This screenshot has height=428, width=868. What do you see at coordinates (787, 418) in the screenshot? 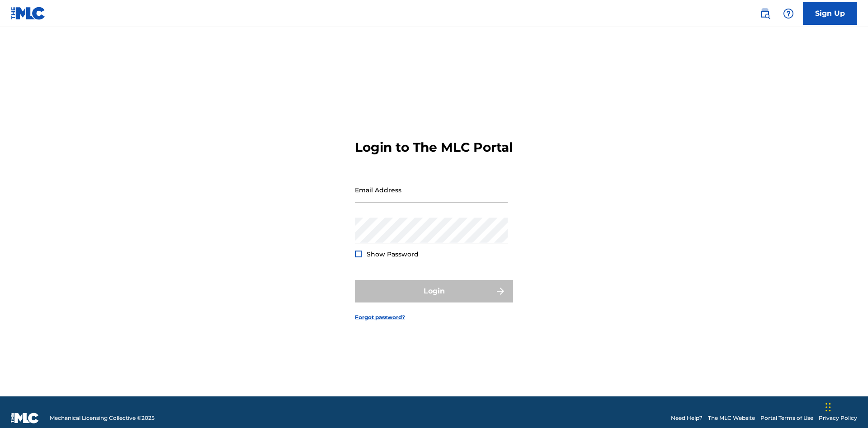
I see `a: Portal Terms of Use` at bounding box center [787, 418].